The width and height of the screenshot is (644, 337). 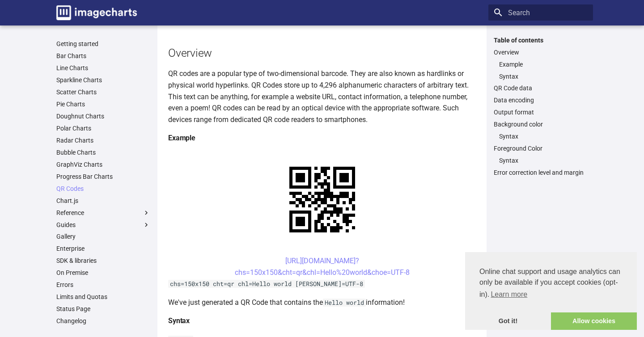 What do you see at coordinates (541, 160) in the screenshot?
I see `nav: Foreground Color` at bounding box center [541, 160].